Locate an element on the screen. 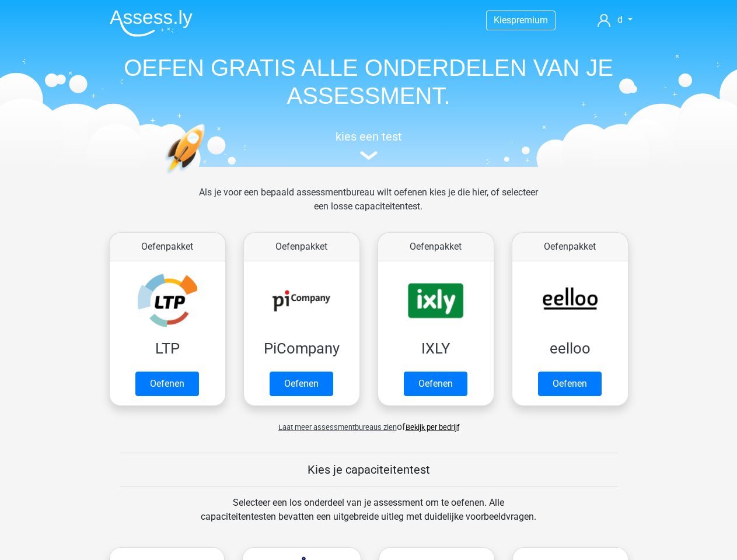 The image size is (737, 560). div: of is located at coordinates (369, 422).